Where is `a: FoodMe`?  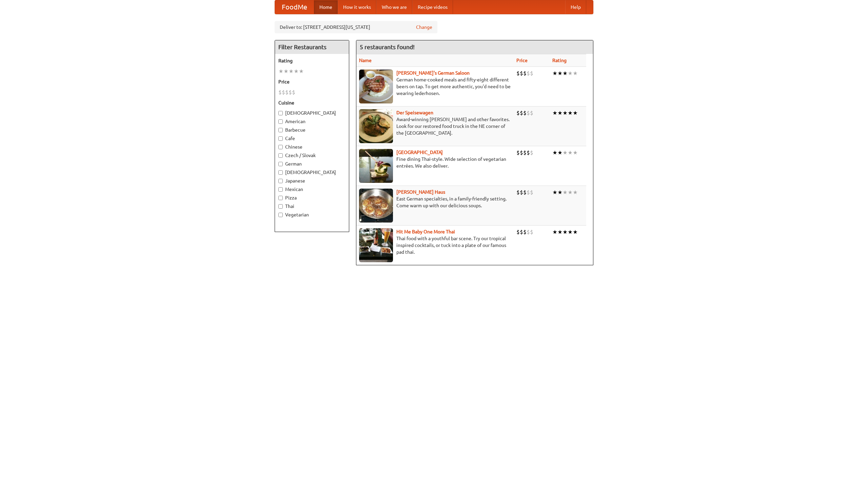 a: FoodMe is located at coordinates (294, 7).